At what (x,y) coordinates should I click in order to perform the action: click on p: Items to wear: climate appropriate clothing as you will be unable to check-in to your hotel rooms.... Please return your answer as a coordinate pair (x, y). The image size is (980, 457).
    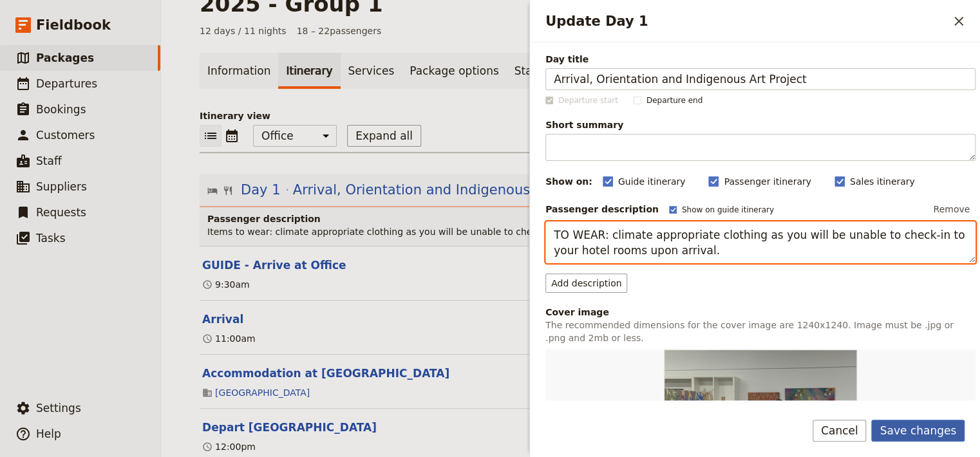
    Looking at the image, I should click on (572, 232).